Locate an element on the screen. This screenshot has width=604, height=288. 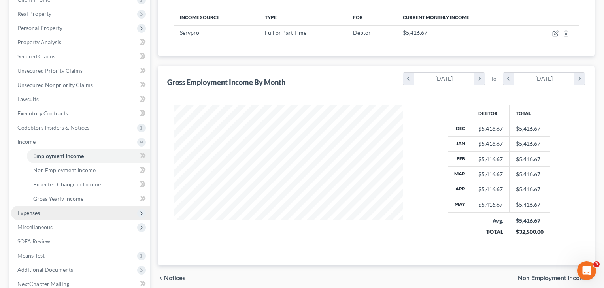
th: Mar is located at coordinates (460, 174).